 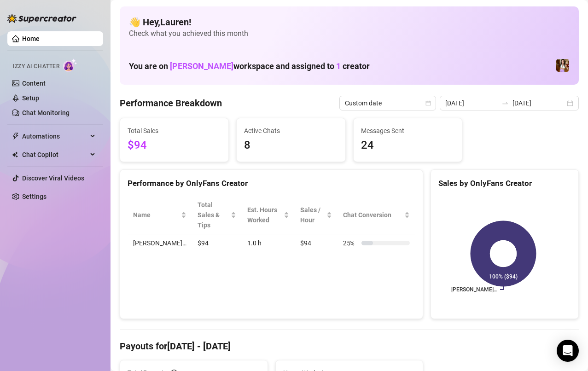 What do you see at coordinates (45, 113) in the screenshot?
I see `a: Chat Monitoring` at bounding box center [45, 113].